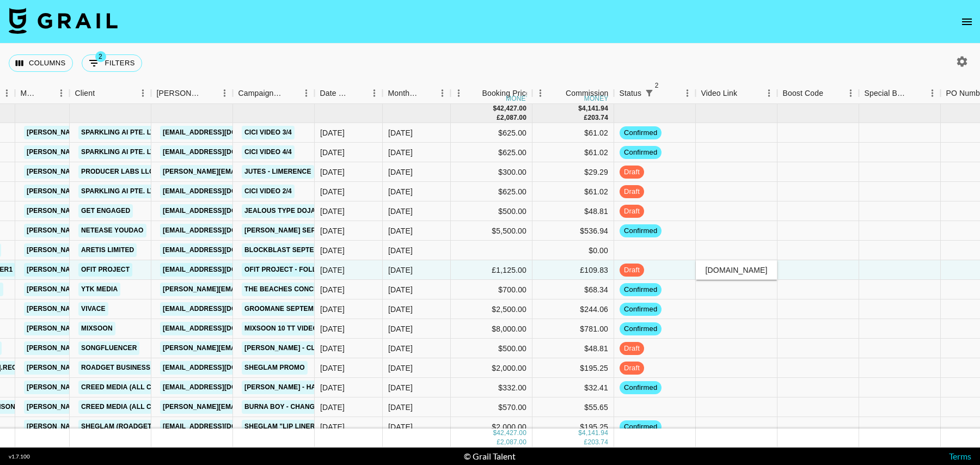 The height and width of the screenshot is (465, 980). What do you see at coordinates (598, 442) in the screenshot?
I see `div: 203.74` at bounding box center [598, 442].